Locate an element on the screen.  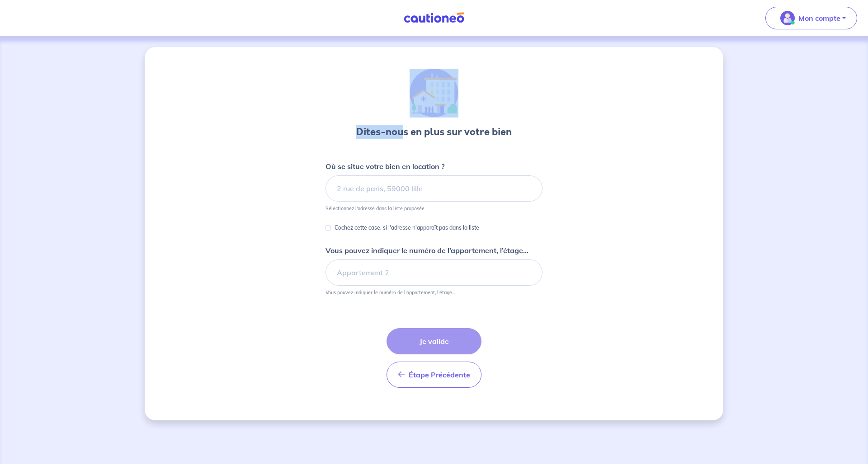
span: Étape Précédente is located at coordinates (439, 375).